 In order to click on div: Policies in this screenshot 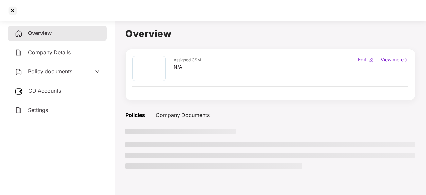, I will do `click(135, 115)`.